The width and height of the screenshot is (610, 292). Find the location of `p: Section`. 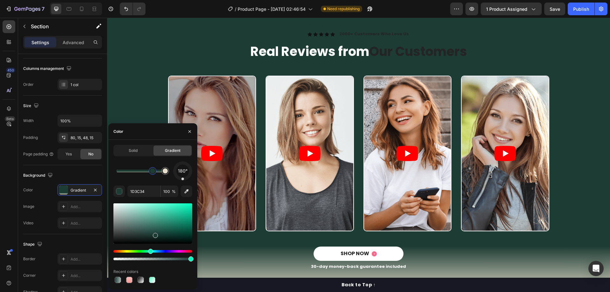

p: Section is located at coordinates (57, 26).